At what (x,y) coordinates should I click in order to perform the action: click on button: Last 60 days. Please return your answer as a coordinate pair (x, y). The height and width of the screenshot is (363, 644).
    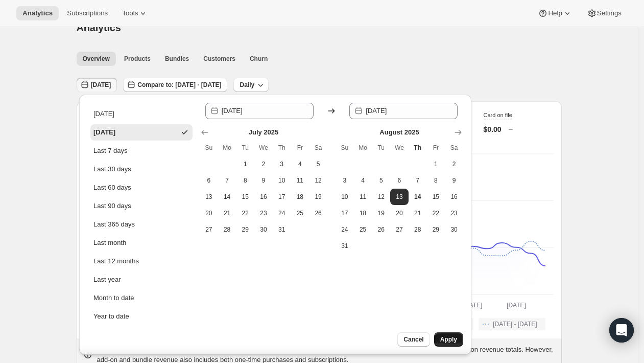
    Looking at the image, I should click on (142, 187).